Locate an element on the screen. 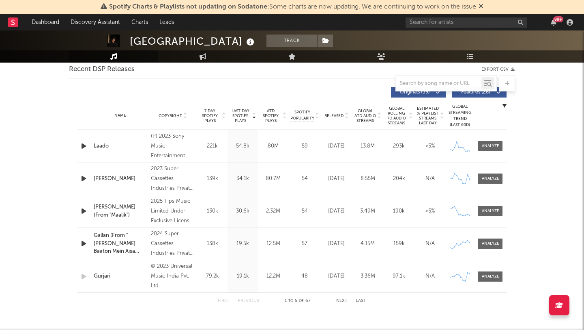 This screenshot has height=330, width=584. button: 99+ is located at coordinates (554, 22).